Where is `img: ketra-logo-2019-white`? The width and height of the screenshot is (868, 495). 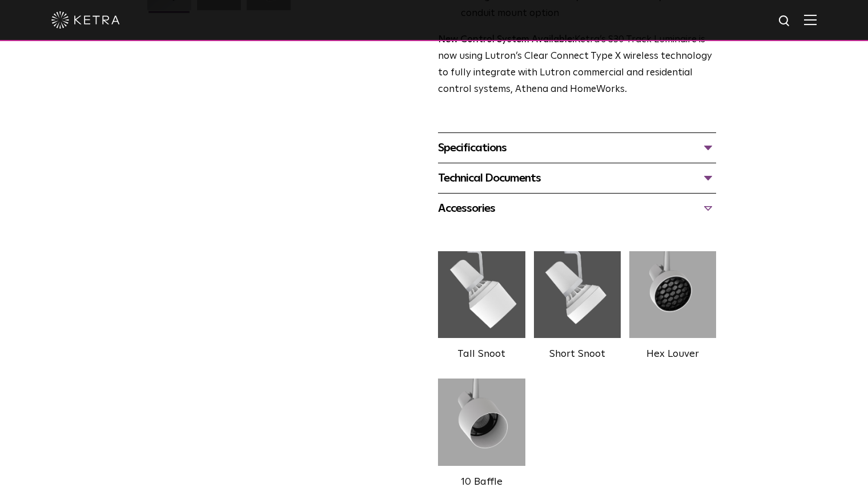
img: ketra-logo-2019-white is located at coordinates (85, 20).